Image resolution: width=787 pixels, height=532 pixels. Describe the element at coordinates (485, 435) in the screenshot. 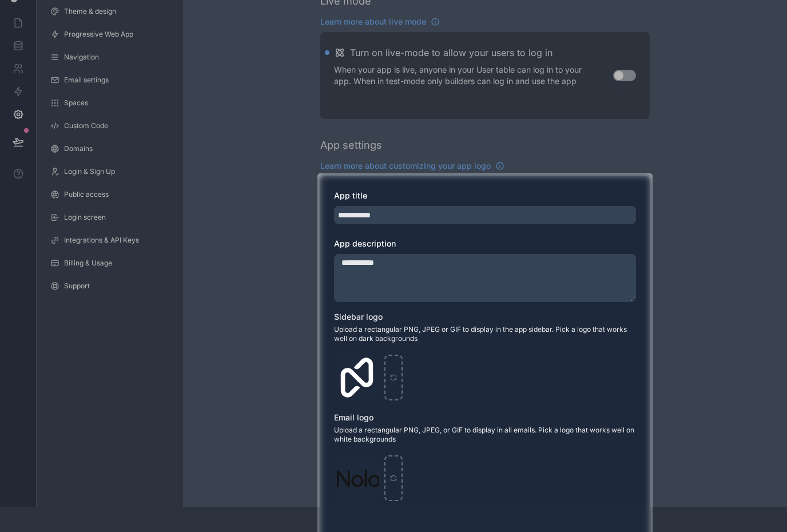

I see `span: Upload a rectangular PNG, JPEG, or GIF to display in all emails. Pick a logo that works well on w...` at that location.